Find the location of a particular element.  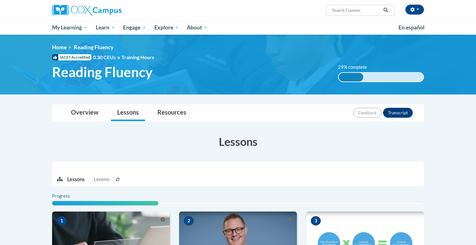

img: Cox Campus is located at coordinates (87, 10).